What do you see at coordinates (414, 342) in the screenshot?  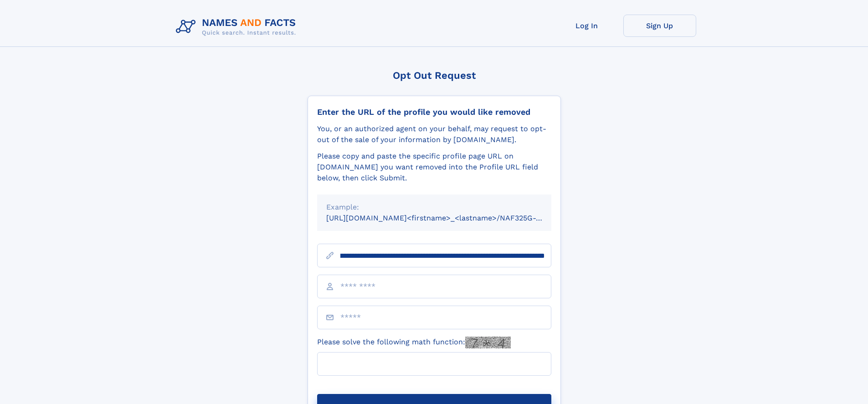 I see `label: Please solve the following math function:` at bounding box center [414, 342].